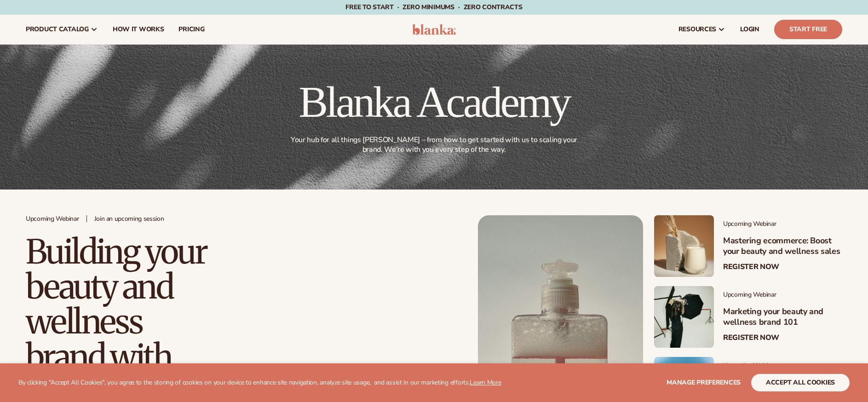 This screenshot has height=402, width=868. Describe the element at coordinates (139, 29) in the screenshot. I see `a: How It Works` at that location.